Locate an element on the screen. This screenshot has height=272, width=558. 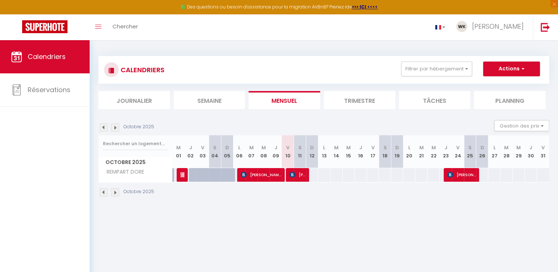
li: Planning is located at coordinates (510, 100).